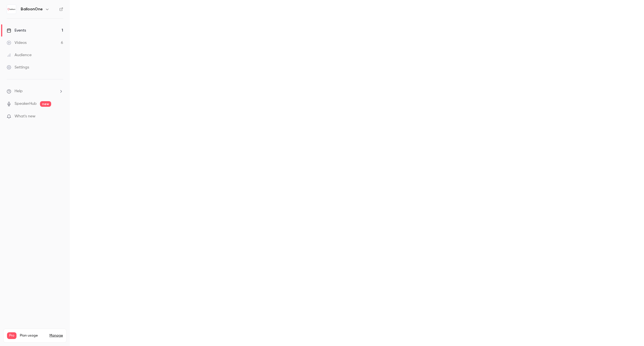 This screenshot has height=346, width=644. What do you see at coordinates (31, 9) in the screenshot?
I see `h6: BalloonOne` at bounding box center [31, 9].